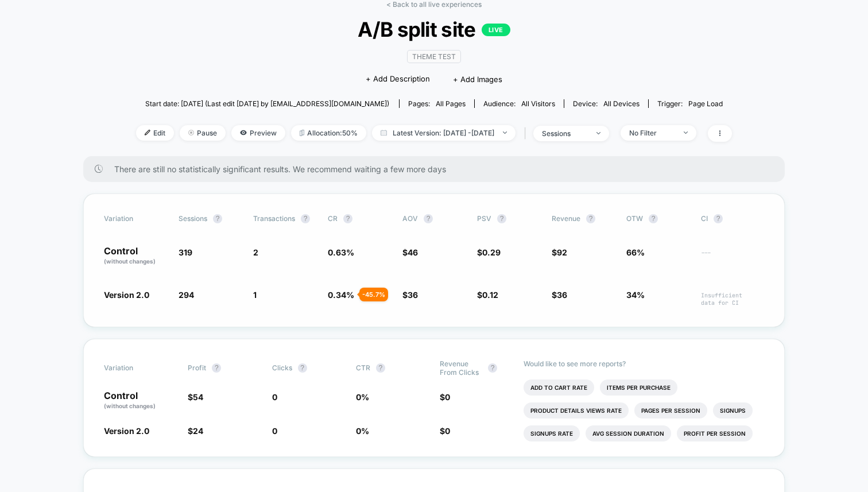 The width and height of the screenshot is (868, 492). I want to click on p: LIVE, so click(496, 30).